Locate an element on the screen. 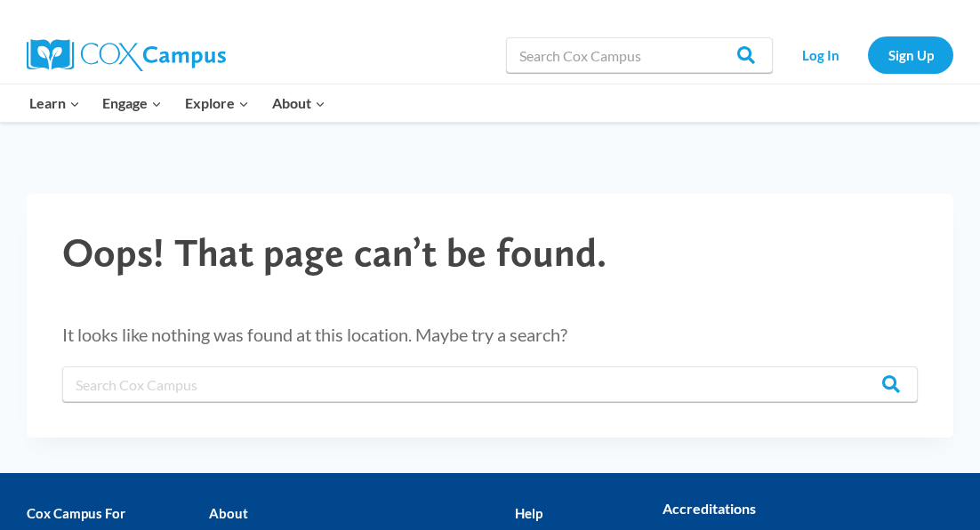  span: Learn is located at coordinates (54, 103).